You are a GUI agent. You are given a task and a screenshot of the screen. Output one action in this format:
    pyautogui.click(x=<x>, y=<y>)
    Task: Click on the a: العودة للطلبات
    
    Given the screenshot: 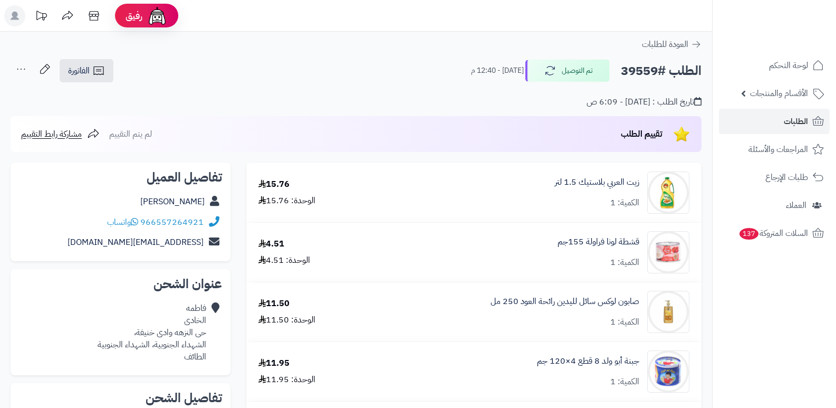 What is the action you would take?
    pyautogui.click(x=672, y=44)
    